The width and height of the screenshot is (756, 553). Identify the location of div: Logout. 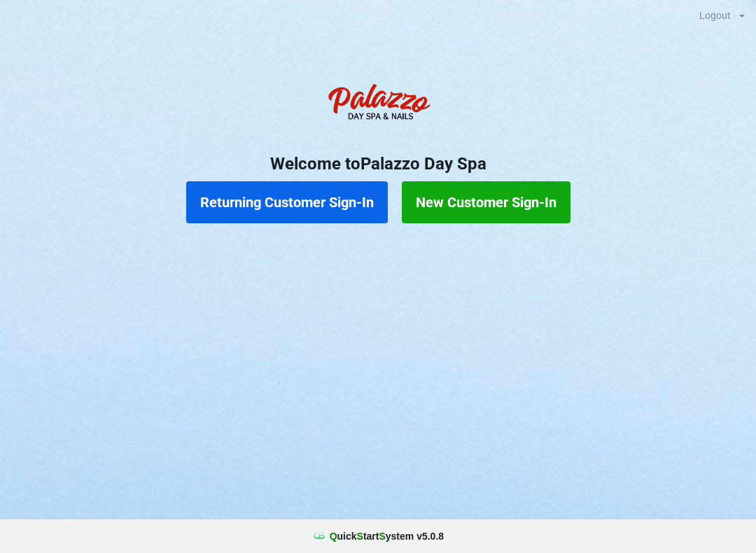
(715, 16).